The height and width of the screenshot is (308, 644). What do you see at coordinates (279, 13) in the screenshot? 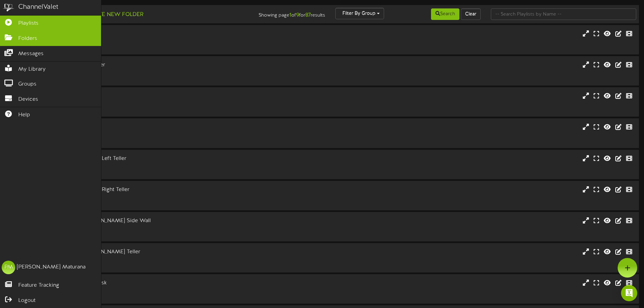
I see `div: Showing page of for results` at bounding box center [279, 13].